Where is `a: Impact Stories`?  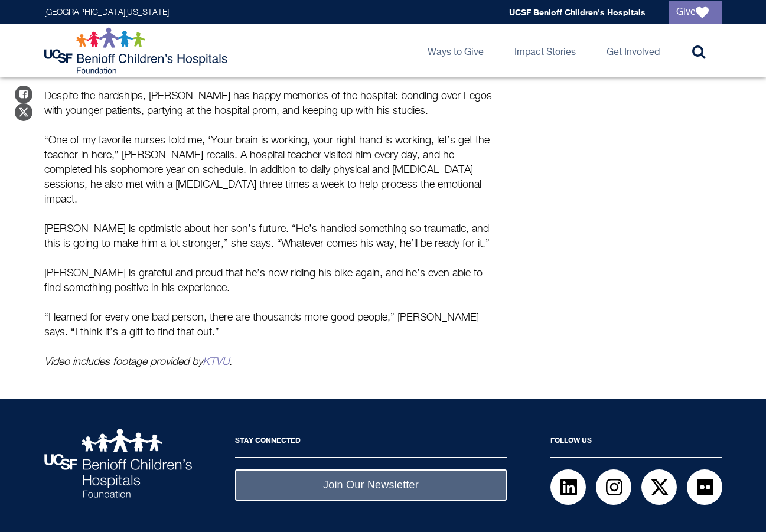
a: Impact Stories is located at coordinates (545, 51).